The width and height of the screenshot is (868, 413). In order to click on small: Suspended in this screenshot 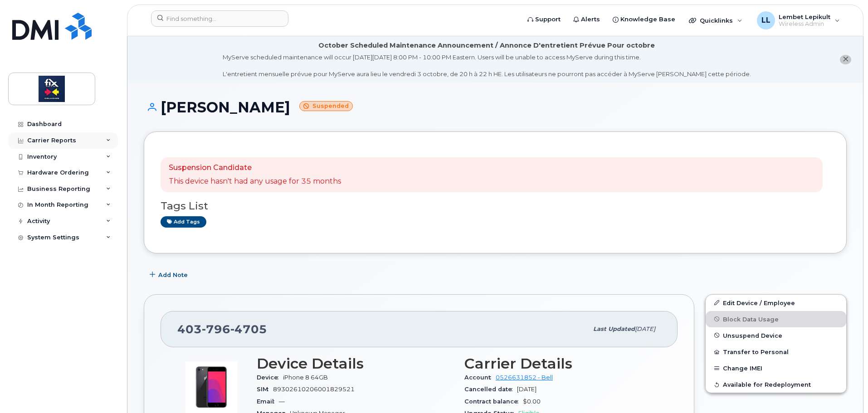, I will do `click(326, 106)`.